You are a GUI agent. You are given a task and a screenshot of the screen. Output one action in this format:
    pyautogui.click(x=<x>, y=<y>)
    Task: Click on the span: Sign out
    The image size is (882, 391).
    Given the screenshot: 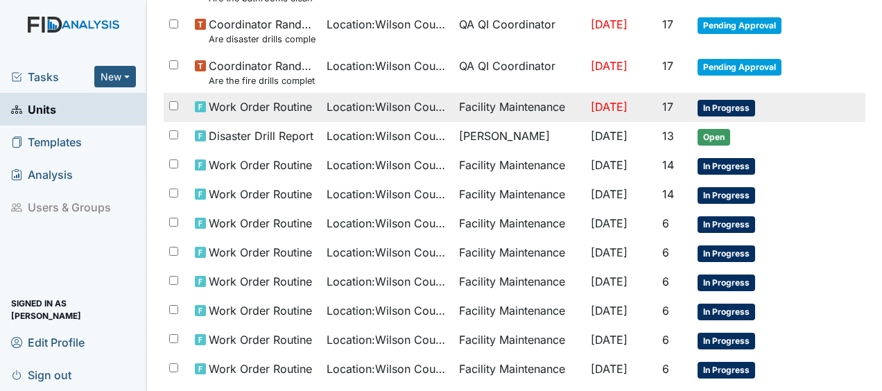 What is the action you would take?
    pyautogui.click(x=41, y=374)
    